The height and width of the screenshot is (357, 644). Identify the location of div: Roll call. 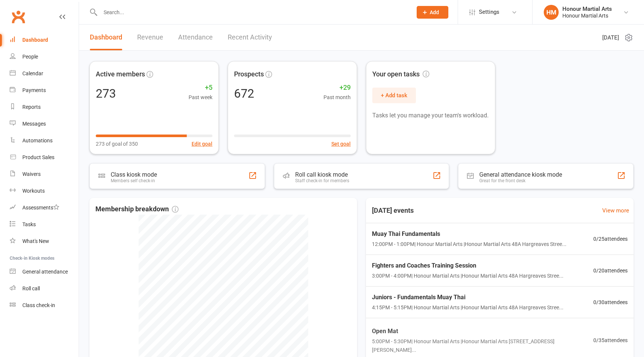
(31, 288).